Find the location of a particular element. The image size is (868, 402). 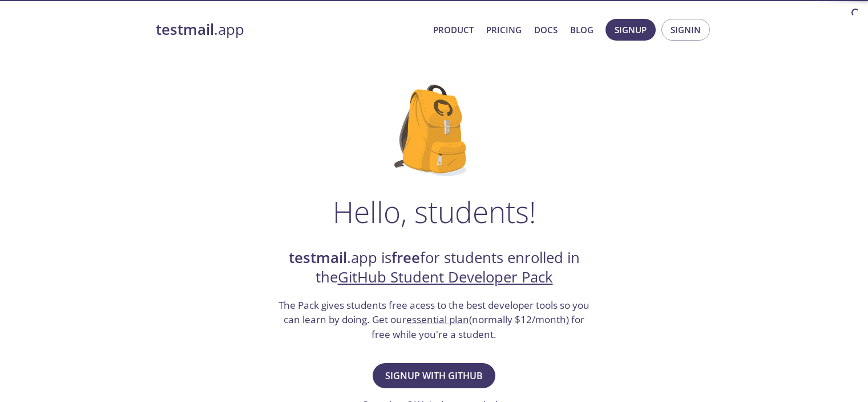

button: Signup with GitHub is located at coordinates (434, 376).